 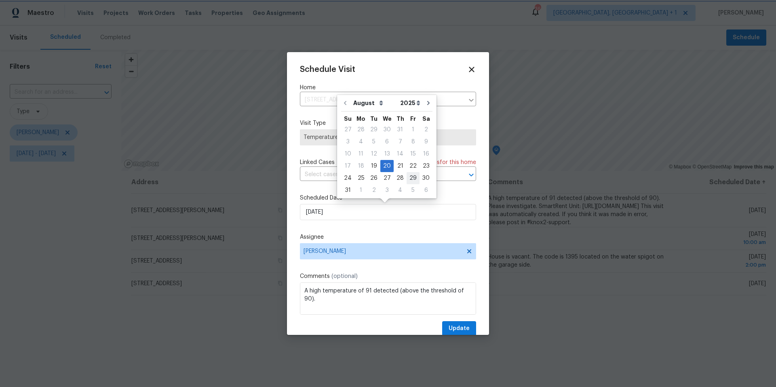 I want to click on div: 19, so click(x=374, y=166).